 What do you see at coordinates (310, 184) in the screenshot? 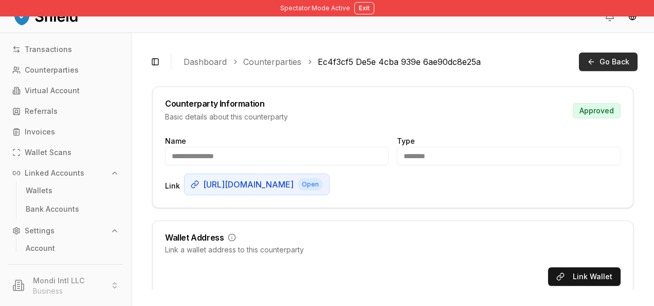
I see `span: Open` at bounding box center [310, 184].